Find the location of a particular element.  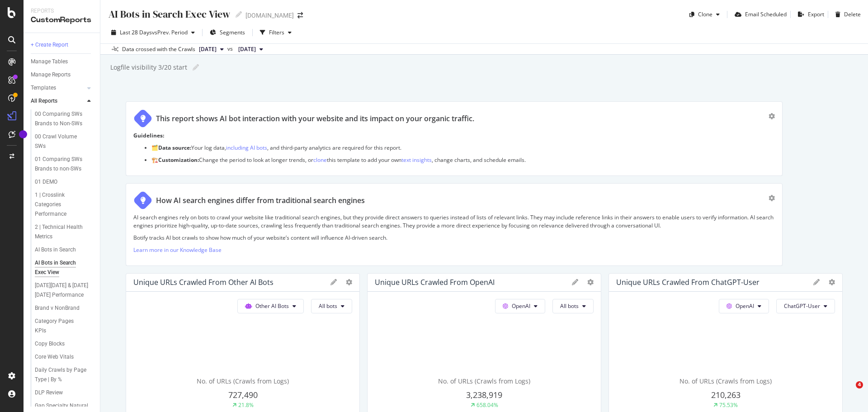

div: DLP Review is located at coordinates (49, 393).